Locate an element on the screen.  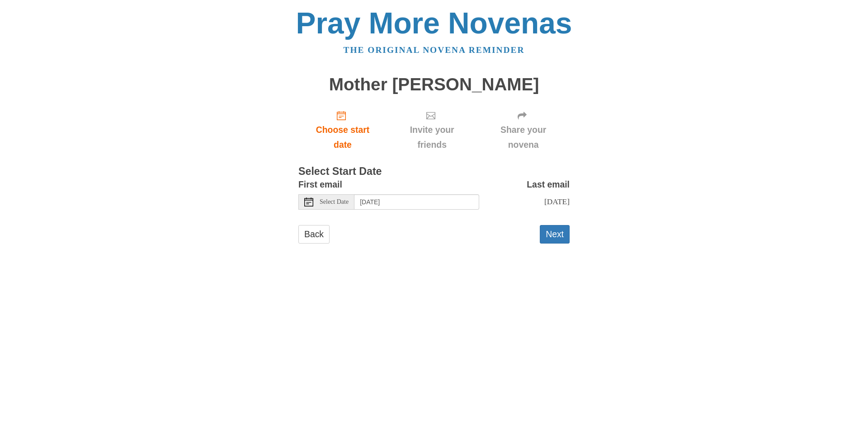
a: Back is located at coordinates (314, 234).